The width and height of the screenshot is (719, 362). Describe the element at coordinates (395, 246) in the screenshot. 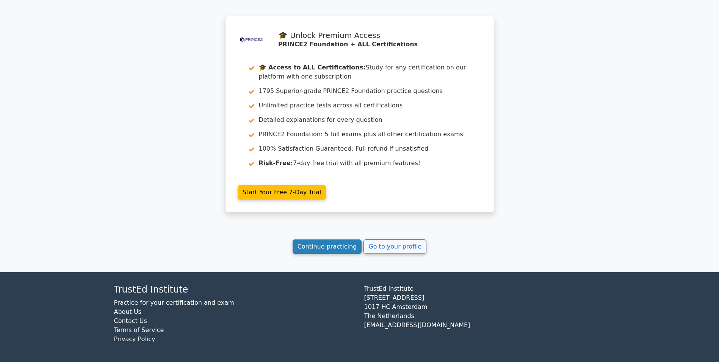

I see `a: Go to your profile` at that location.